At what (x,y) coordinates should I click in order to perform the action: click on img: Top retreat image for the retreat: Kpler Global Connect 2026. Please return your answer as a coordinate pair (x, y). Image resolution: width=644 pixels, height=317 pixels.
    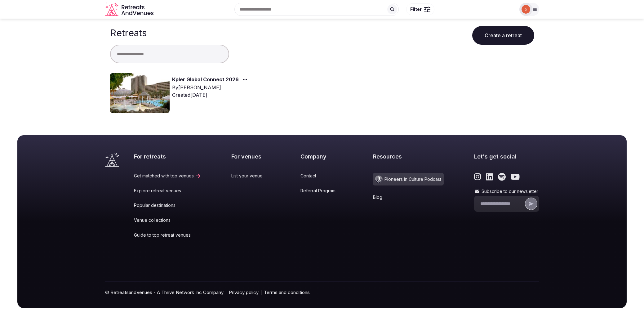
    Looking at the image, I should click on (140, 93).